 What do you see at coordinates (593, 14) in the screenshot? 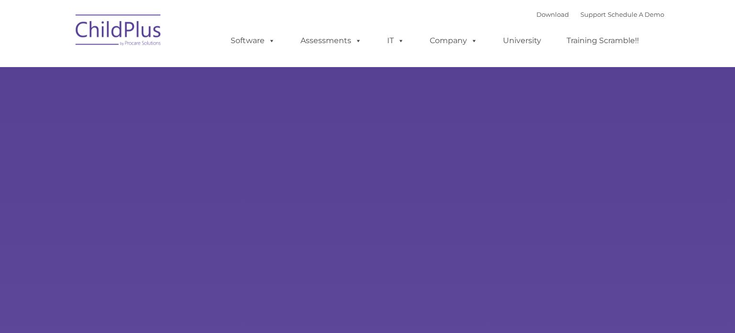
I see `a: Support` at bounding box center [593, 14].